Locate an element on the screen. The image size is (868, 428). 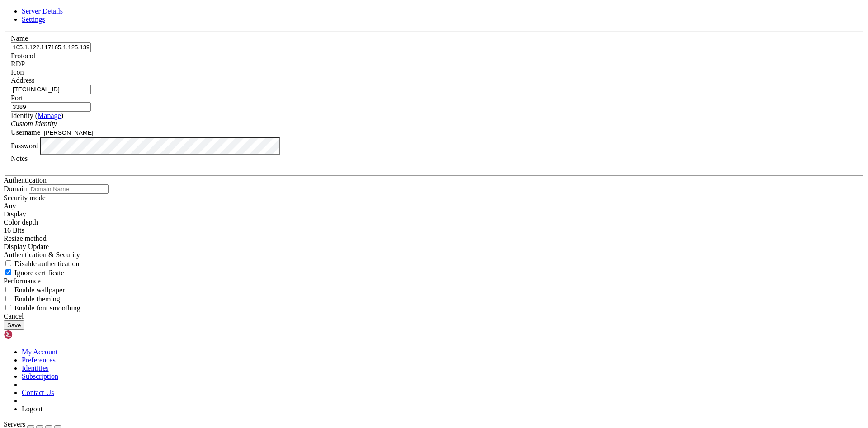
span: Server Details is located at coordinates (42, 11).